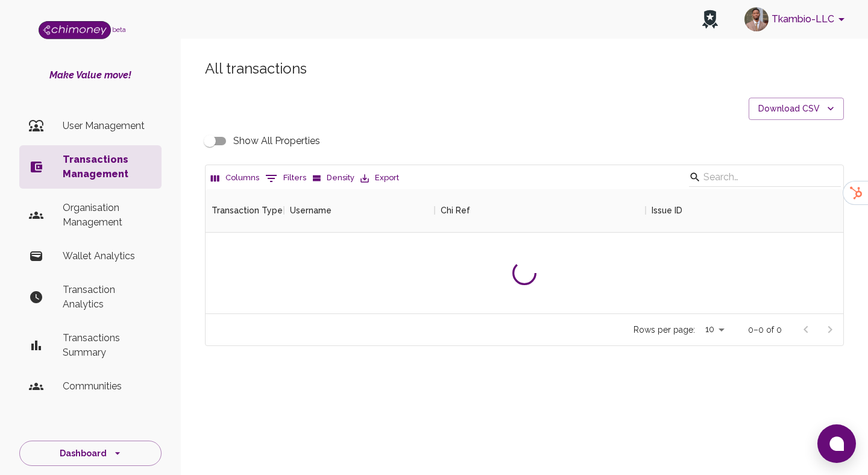 This screenshot has width=868, height=475. What do you see at coordinates (277, 141) in the screenshot?
I see `span: Show All Properties` at bounding box center [277, 141].